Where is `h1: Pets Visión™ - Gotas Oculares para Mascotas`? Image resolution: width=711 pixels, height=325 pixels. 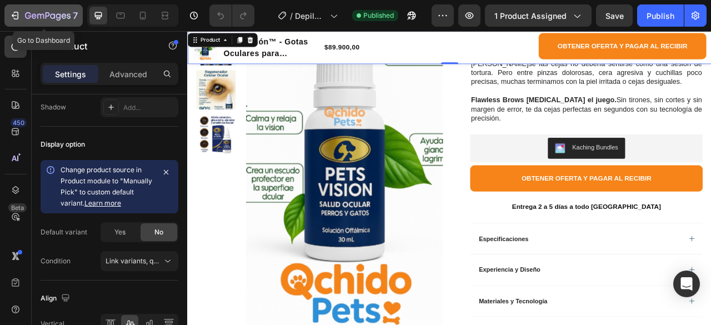 h1: Pets Visión™ - Gotas Oculares para Mascotas is located at coordinates (105, 21).